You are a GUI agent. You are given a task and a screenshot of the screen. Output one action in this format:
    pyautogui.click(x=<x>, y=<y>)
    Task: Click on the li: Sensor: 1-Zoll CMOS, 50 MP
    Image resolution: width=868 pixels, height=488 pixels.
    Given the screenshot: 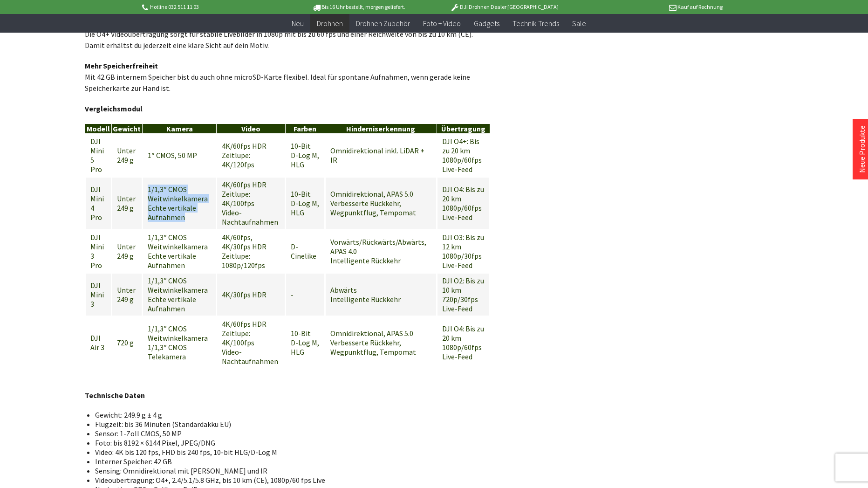 What is the action you would take?
    pyautogui.click(x=288, y=433)
    